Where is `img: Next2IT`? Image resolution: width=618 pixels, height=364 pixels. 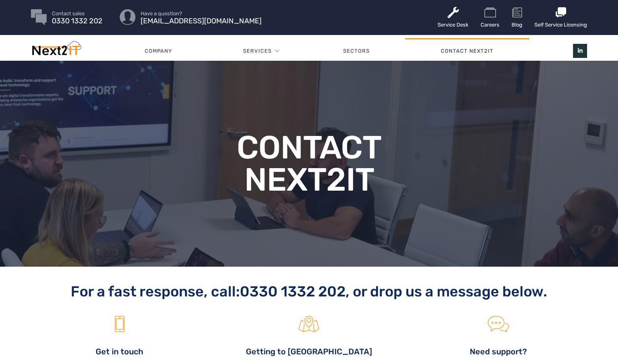
img: Next2IT is located at coordinates (56, 50).